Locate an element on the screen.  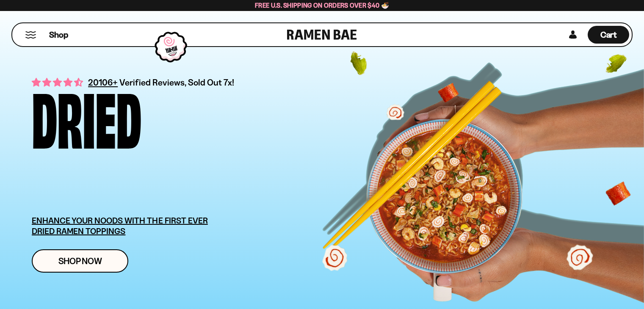
a: Shop is located at coordinates (58, 35).